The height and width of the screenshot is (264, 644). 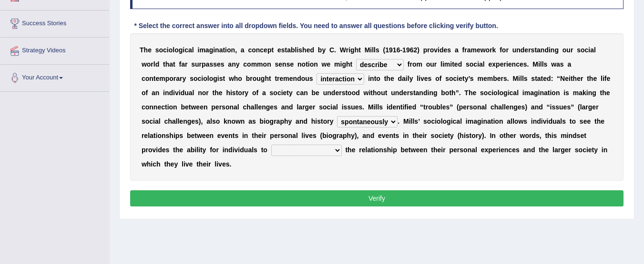 What do you see at coordinates (367, 50) in the screenshot?
I see `b: M` at bounding box center [367, 50].